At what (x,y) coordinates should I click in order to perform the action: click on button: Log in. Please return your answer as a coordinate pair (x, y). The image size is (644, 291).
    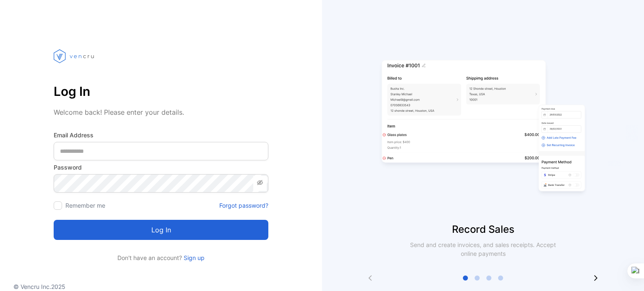
    Looking at the image, I should click on (161, 230).